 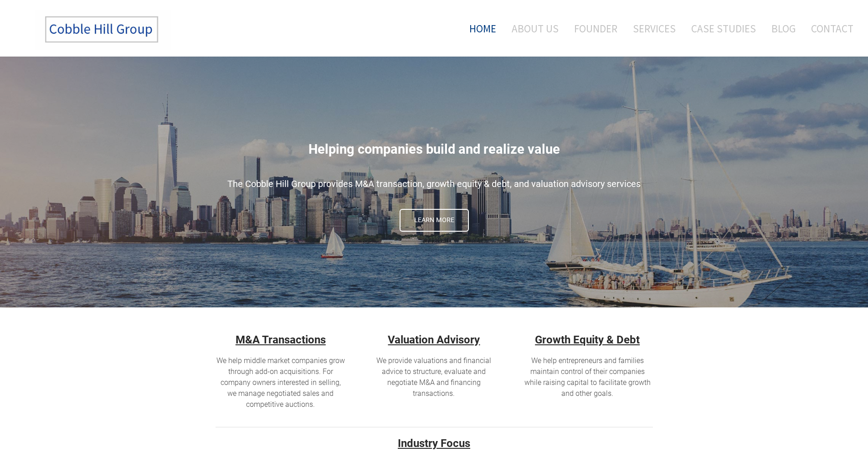 What do you see at coordinates (587, 377) in the screenshot?
I see `span: We help entrepreneurs and families maintain control of their companies while raising capital to f...` at bounding box center [587, 377].